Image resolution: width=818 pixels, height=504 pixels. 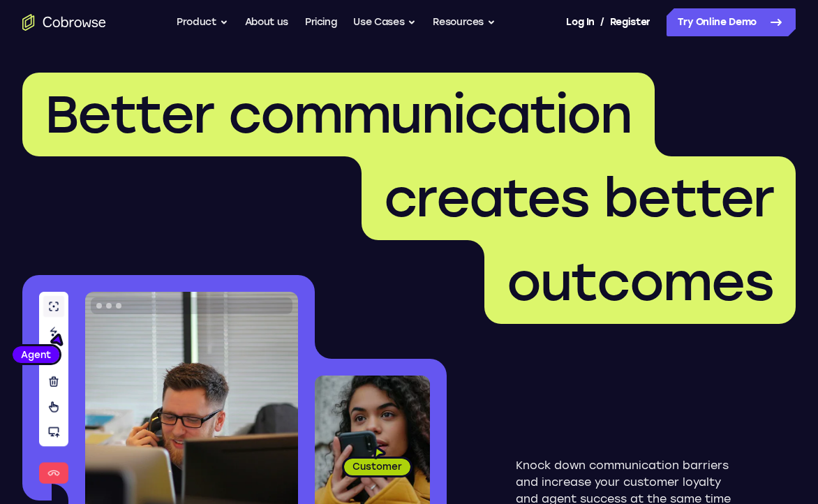 I want to click on span: Better communication, so click(x=338, y=115).